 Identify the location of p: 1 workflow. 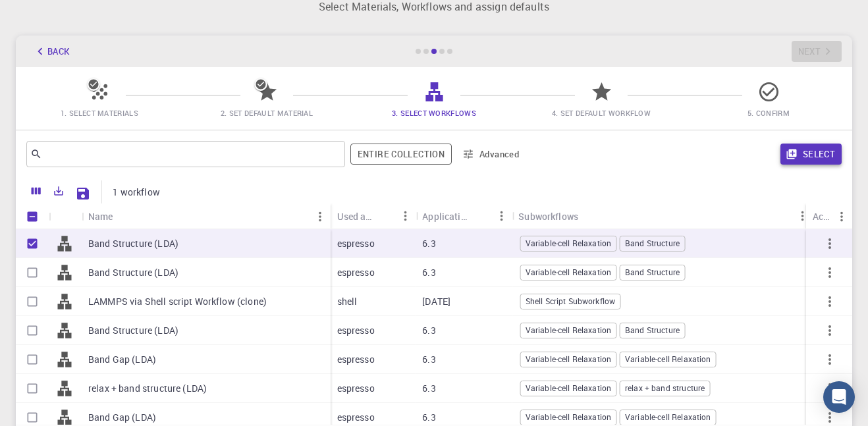
(136, 192).